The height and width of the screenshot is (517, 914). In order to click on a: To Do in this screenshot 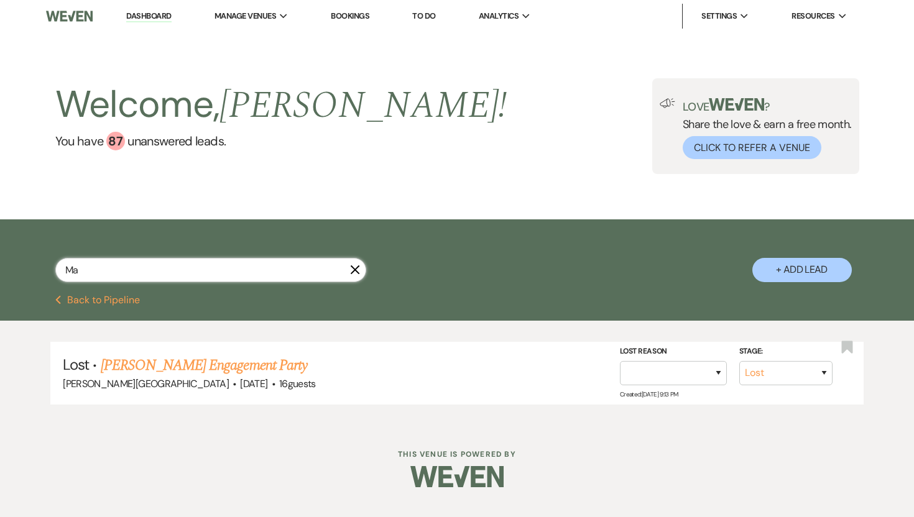, I will do `click(423, 16)`.